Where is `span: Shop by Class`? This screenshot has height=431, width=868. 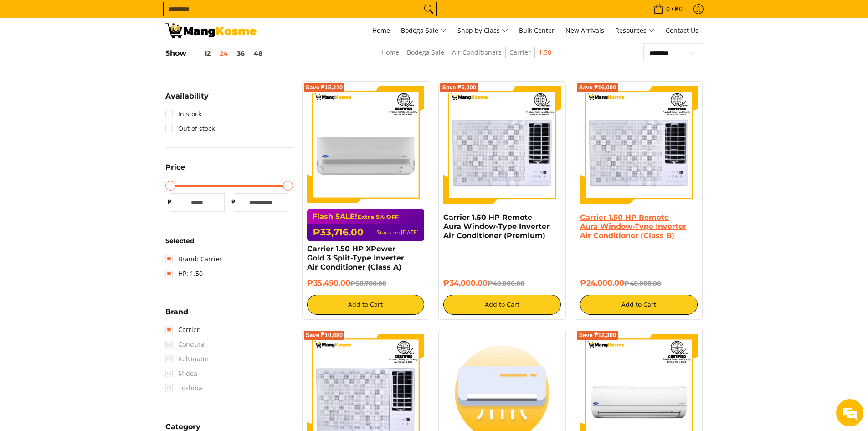 span: Shop by Class is located at coordinates (483, 30).